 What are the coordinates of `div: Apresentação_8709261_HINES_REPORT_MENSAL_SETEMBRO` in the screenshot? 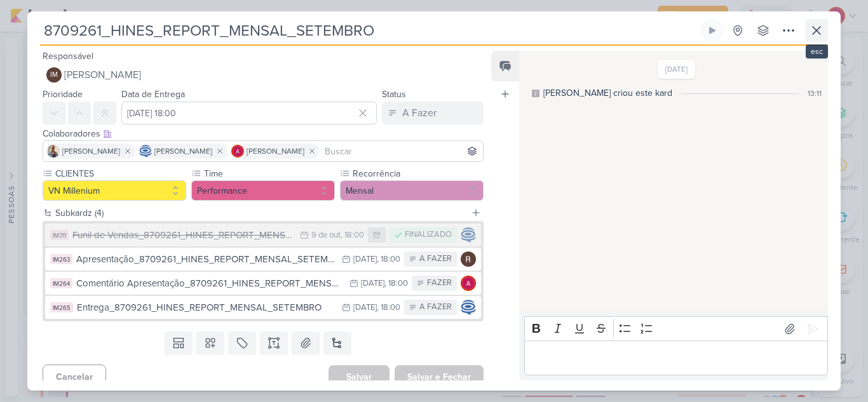 It's located at (206, 259).